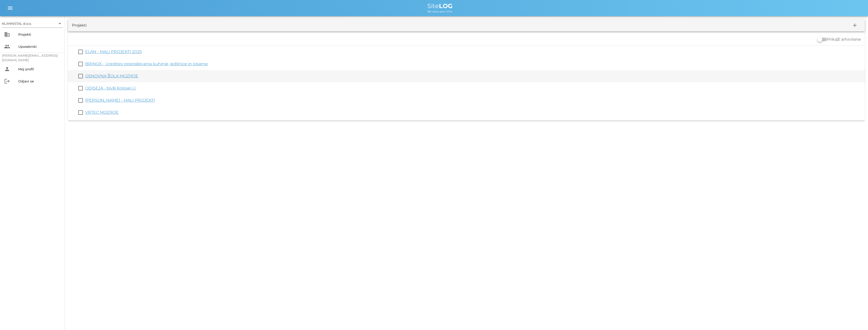 This screenshot has width=868, height=330. Describe the element at coordinates (7, 35) in the screenshot. I see `i: business` at that location.